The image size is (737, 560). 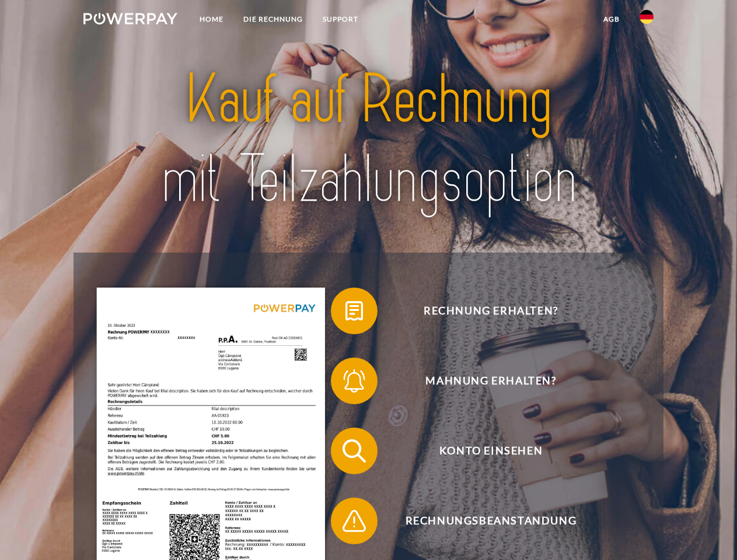 What do you see at coordinates (483, 451) in the screenshot?
I see `a: Konto einsehen` at bounding box center [483, 451].